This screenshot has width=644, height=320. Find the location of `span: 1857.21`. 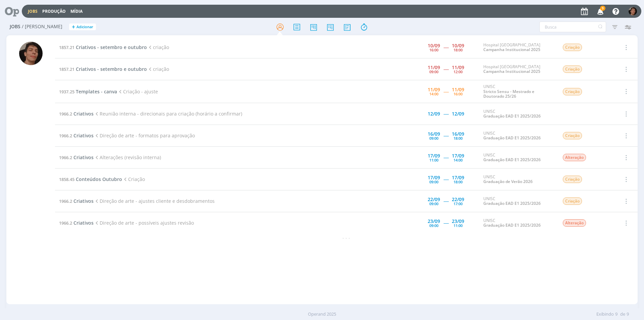

span: 1857.21 is located at coordinates (67, 47).